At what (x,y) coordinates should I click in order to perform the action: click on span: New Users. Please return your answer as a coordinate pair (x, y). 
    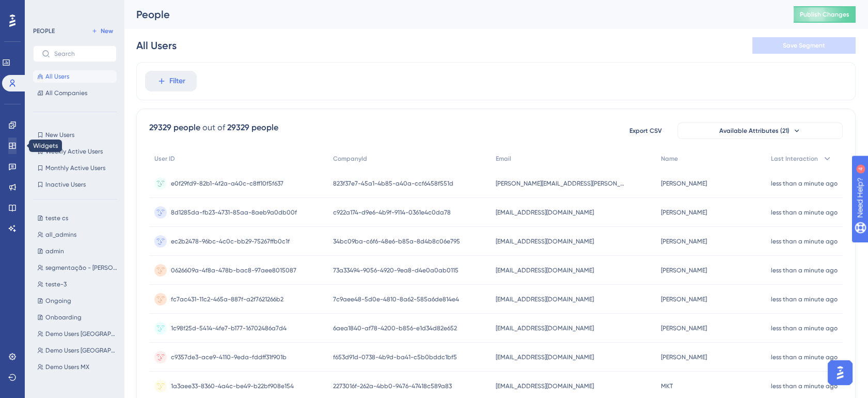
    Looking at the image, I should click on (60, 135).